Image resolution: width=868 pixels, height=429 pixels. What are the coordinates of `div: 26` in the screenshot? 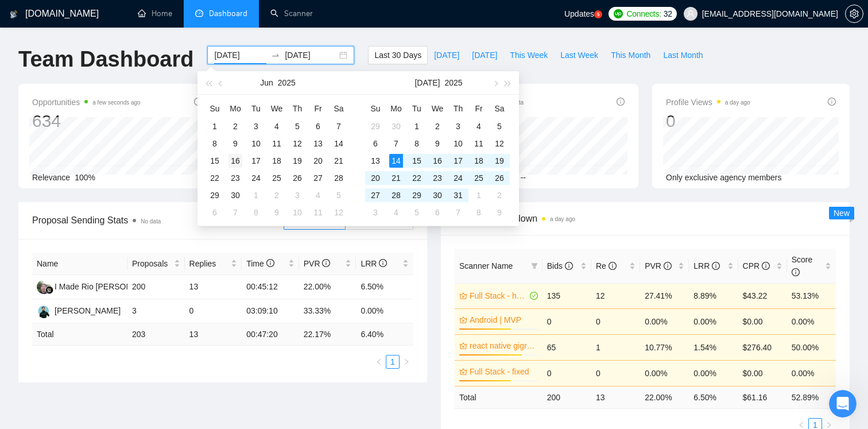 It's located at (499, 178).